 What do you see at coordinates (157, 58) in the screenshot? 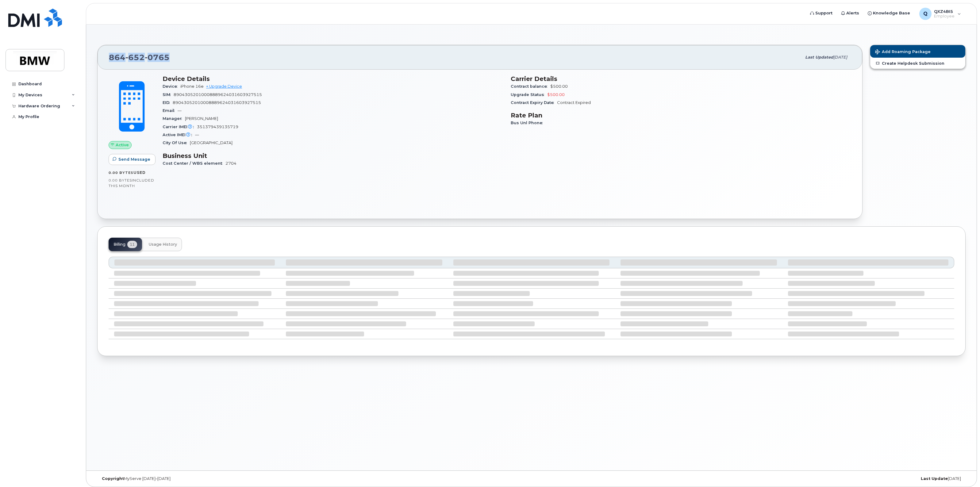
I see `span: 0765` at bounding box center [157, 58].